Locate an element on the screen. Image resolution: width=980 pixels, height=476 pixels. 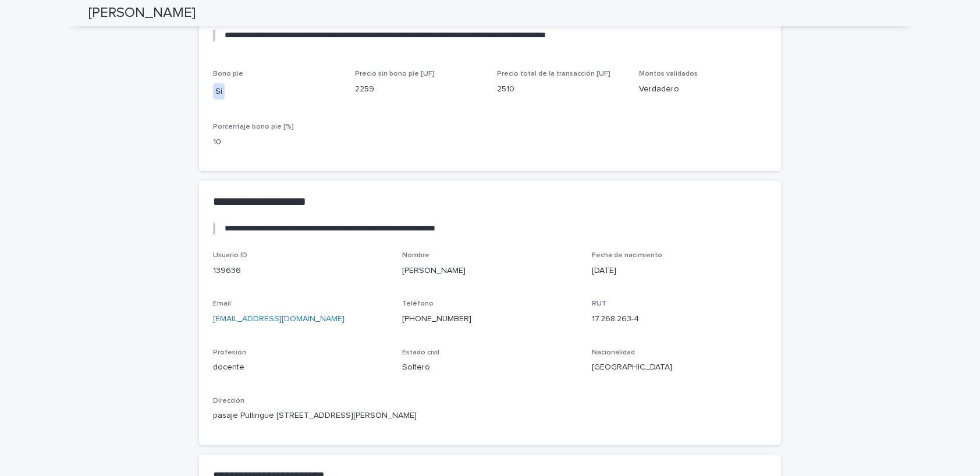
p: 17.268.263-4 is located at coordinates (679, 319).